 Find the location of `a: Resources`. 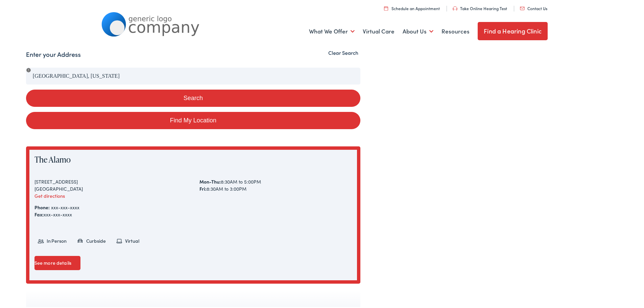

a: Resources is located at coordinates (456, 30).